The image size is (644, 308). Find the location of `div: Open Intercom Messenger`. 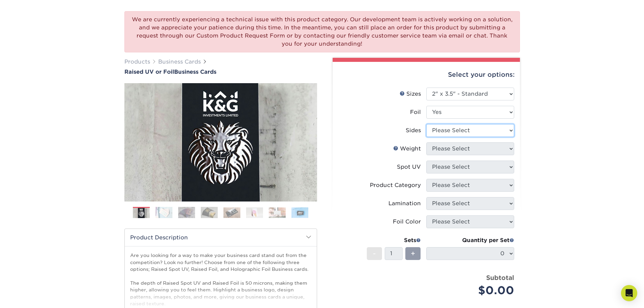

div: Open Intercom Messenger is located at coordinates (629, 293).